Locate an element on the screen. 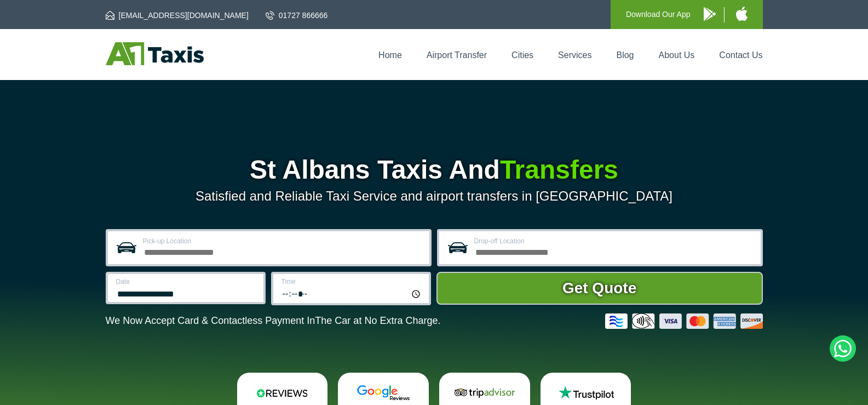 This screenshot has height=405, width=868. label: Date is located at coordinates (186, 282).